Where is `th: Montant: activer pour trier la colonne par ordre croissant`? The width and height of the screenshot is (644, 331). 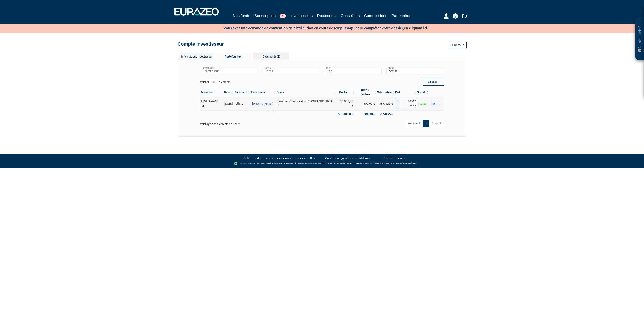
th: Montant: activer pour trier la colonne par ordre croissant is located at coordinates (345, 92).